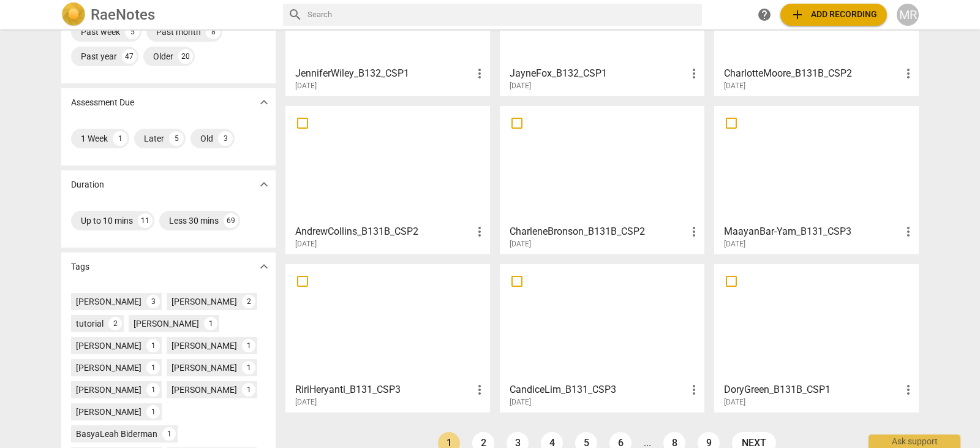 The image size is (980, 448). What do you see at coordinates (295, 15) in the screenshot?
I see `span: search` at bounding box center [295, 15].